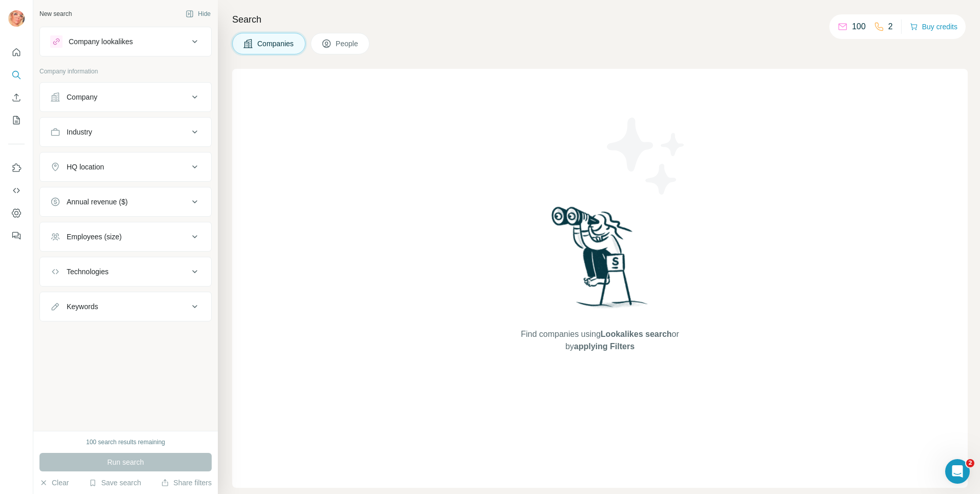 This screenshot has width=980, height=494. What do you see at coordinates (126, 167) in the screenshot?
I see `button: HQ location` at bounding box center [126, 167].